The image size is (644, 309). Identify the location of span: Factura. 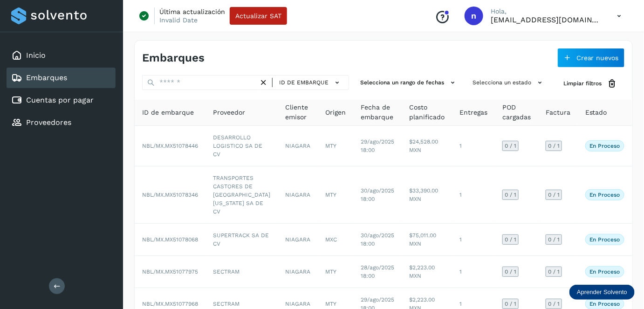
(558, 112).